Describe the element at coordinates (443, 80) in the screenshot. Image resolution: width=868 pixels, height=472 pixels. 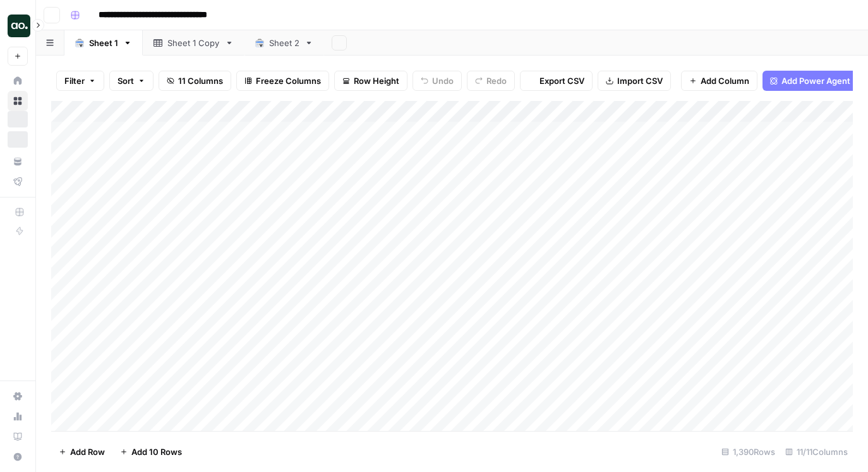
I see `span: Undo` at that location.